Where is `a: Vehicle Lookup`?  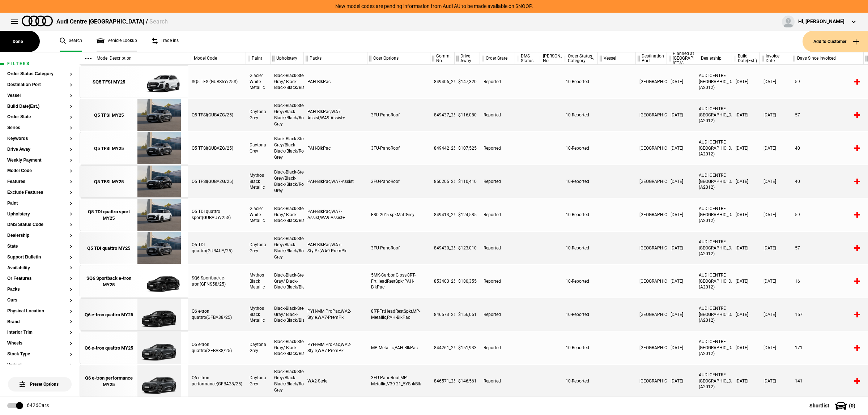
a: Vehicle Lookup is located at coordinates (117, 41).